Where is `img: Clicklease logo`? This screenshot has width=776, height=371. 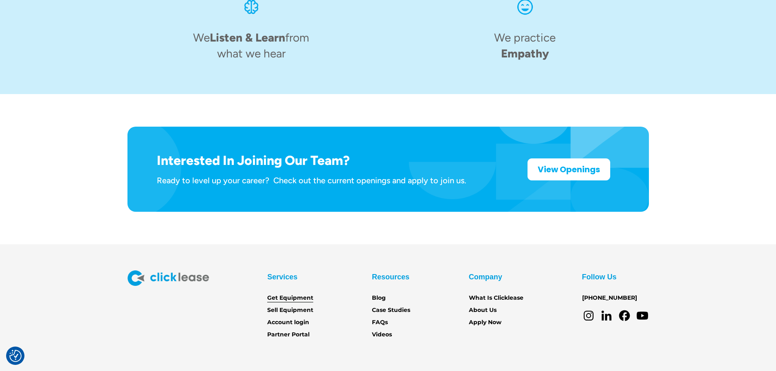 img: Clicklease logo is located at coordinates (168, 278).